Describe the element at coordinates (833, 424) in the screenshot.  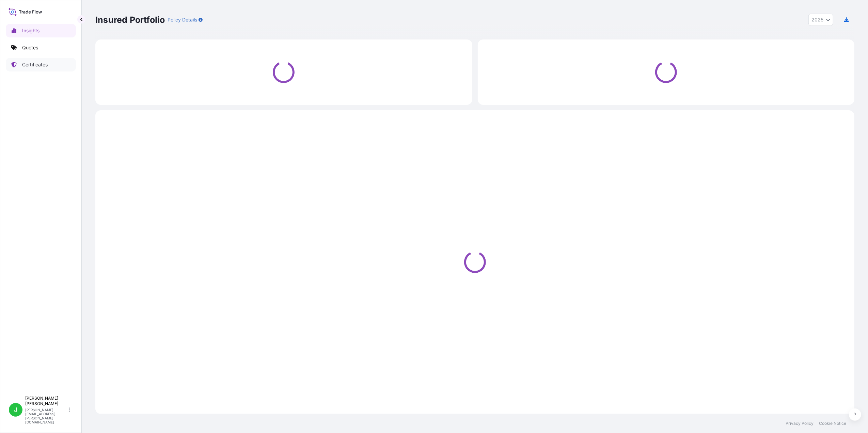
I see `p: Cookie Notice` at that location.